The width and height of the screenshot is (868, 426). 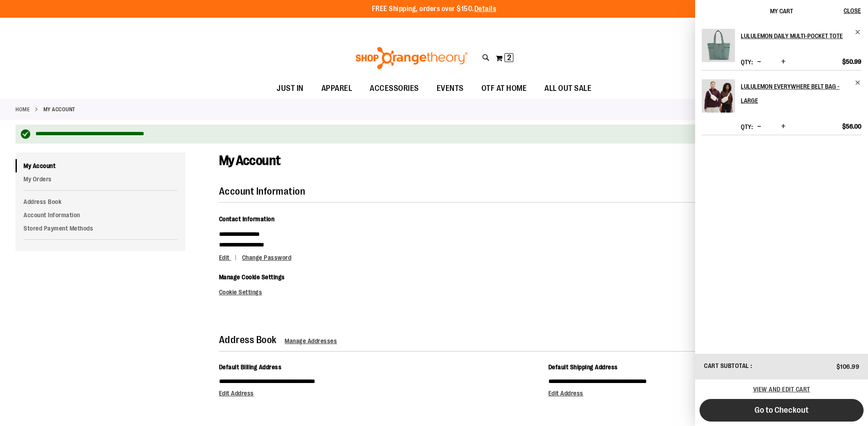 I want to click on button: Go to Checkout, so click(x=781, y=410).